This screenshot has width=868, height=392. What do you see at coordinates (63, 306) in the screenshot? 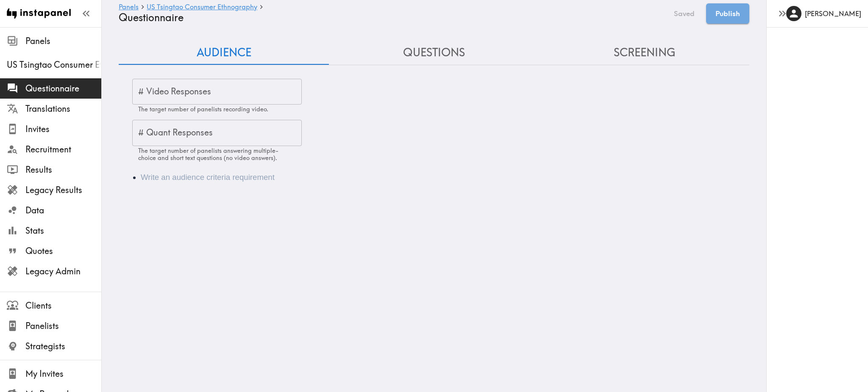
I see `span: Clients` at bounding box center [63, 306].